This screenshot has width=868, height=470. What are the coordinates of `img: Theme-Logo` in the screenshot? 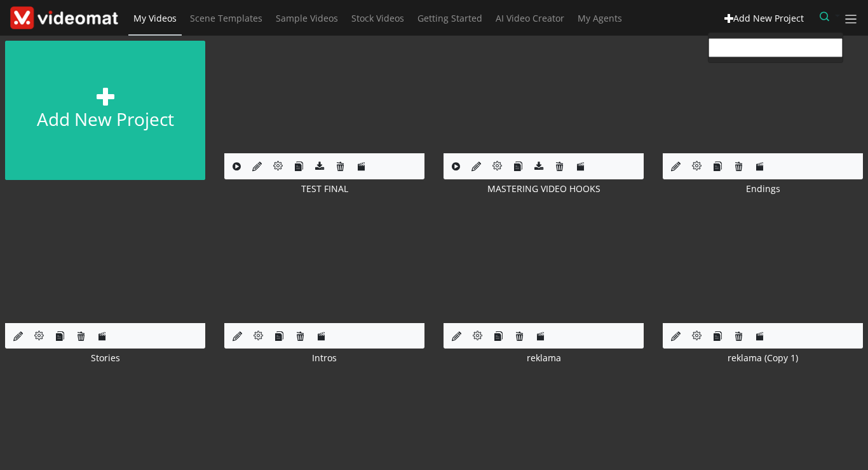 It's located at (64, 18).